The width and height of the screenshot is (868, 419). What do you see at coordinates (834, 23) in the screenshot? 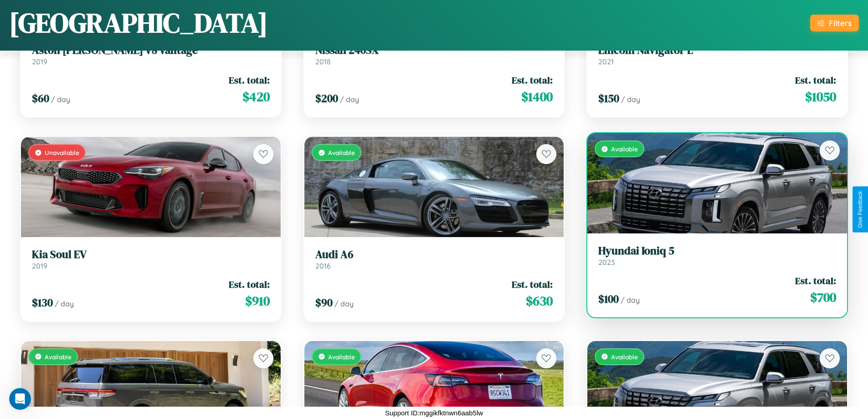
I see `button: Filters` at bounding box center [834, 23].